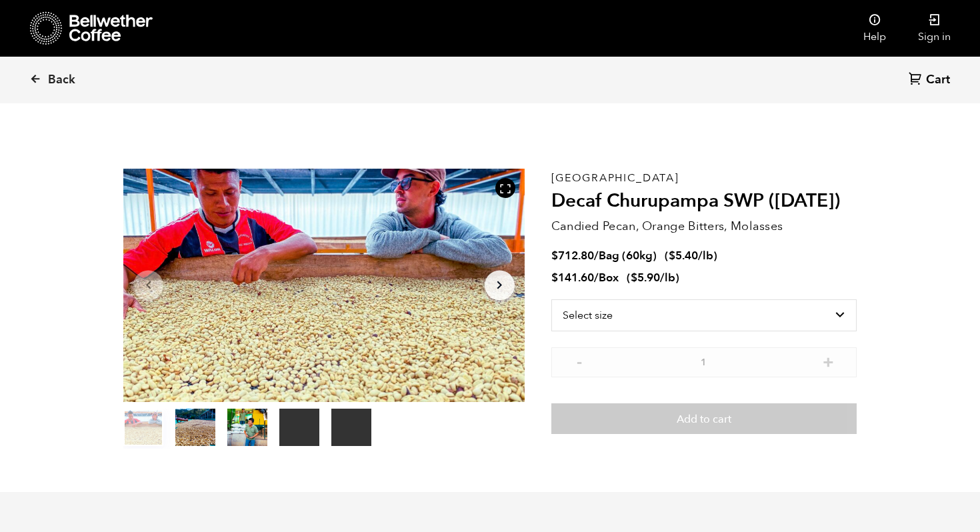  Describe the element at coordinates (573, 255) in the screenshot. I see `bdi: 712.80` at that location.